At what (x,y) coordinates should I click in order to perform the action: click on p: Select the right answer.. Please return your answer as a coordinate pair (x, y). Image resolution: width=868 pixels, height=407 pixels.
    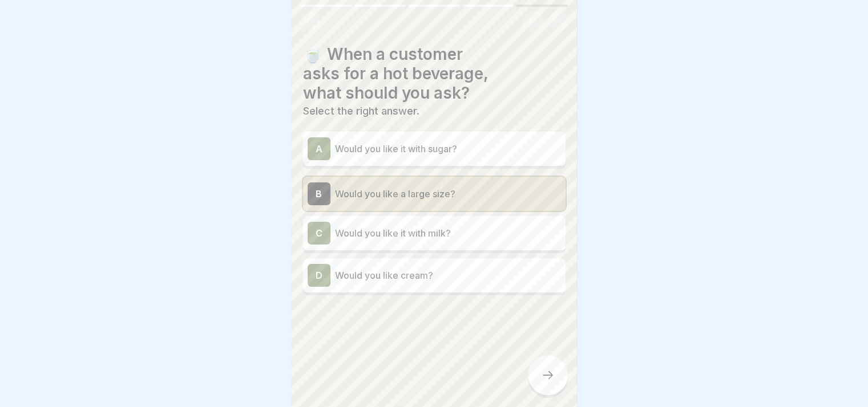
    Looking at the image, I should click on (434, 111).